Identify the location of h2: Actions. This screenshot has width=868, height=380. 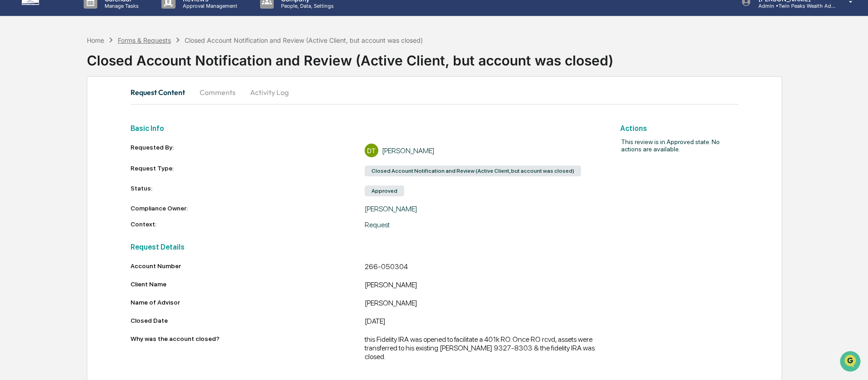
(680, 128).